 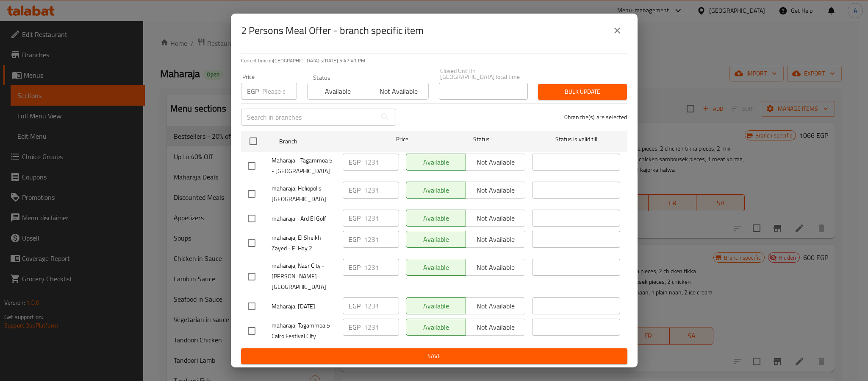 What do you see at coordinates (398, 91) in the screenshot?
I see `button: Not available` at bounding box center [398, 91].